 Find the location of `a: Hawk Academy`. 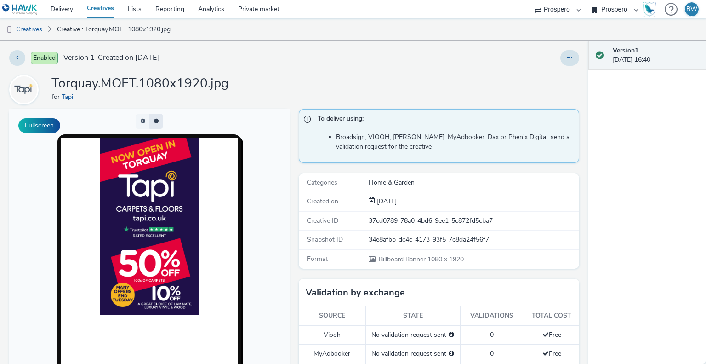

a: Hawk Academy is located at coordinates (651, 9).